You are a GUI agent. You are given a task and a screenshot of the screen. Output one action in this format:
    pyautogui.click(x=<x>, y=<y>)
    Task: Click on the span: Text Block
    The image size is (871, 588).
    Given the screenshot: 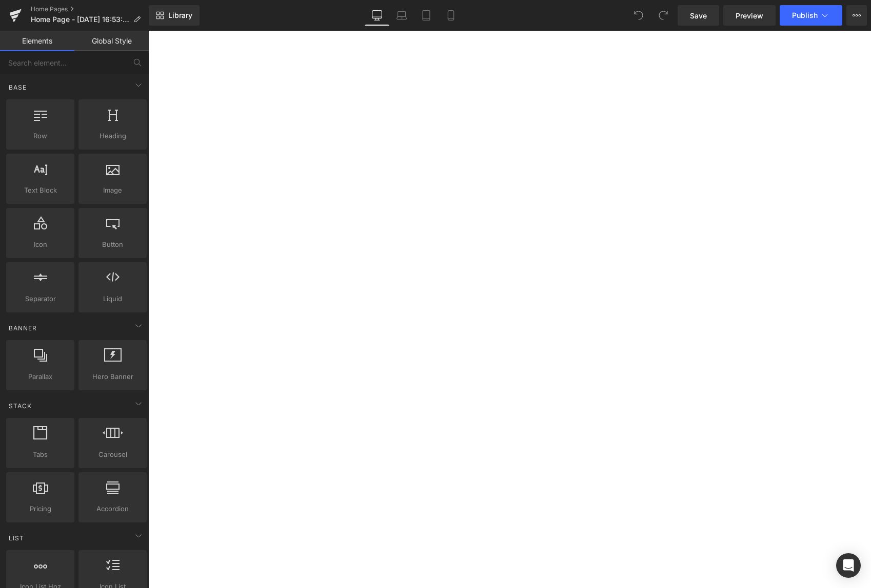 What is the action you would take?
    pyautogui.click(x=40, y=190)
    